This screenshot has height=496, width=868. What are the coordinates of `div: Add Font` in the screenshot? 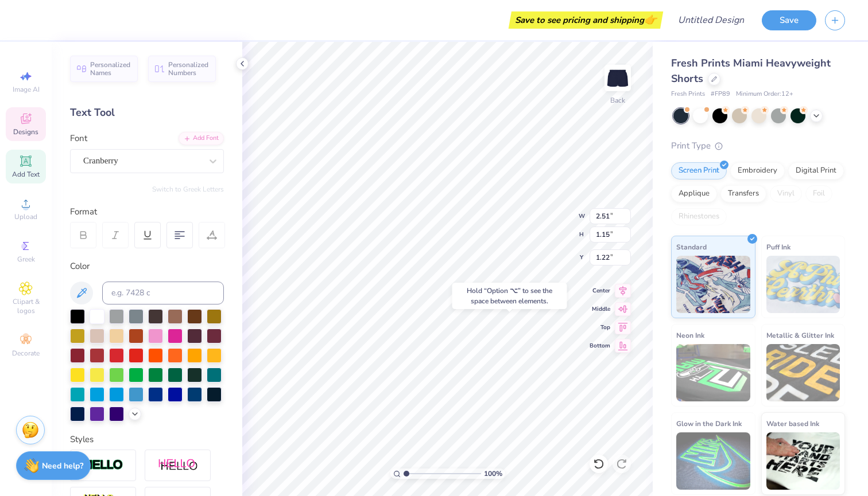 It's located at (200, 138).